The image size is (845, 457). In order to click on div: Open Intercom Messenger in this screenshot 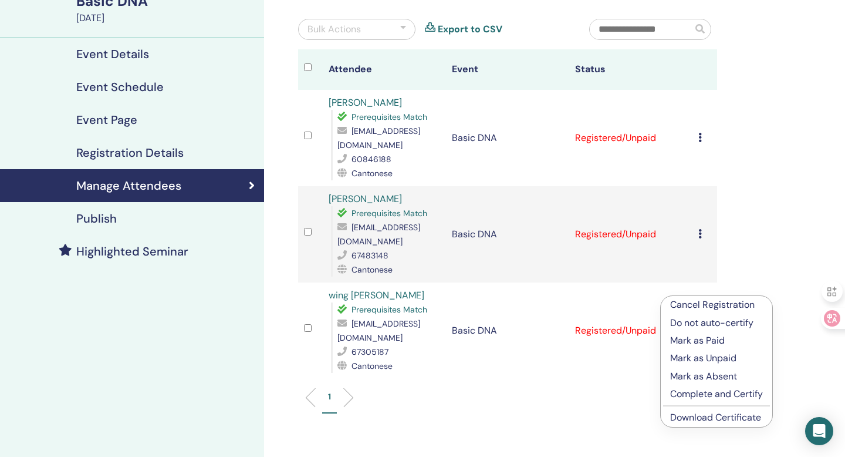, I will do `click(819, 431)`.